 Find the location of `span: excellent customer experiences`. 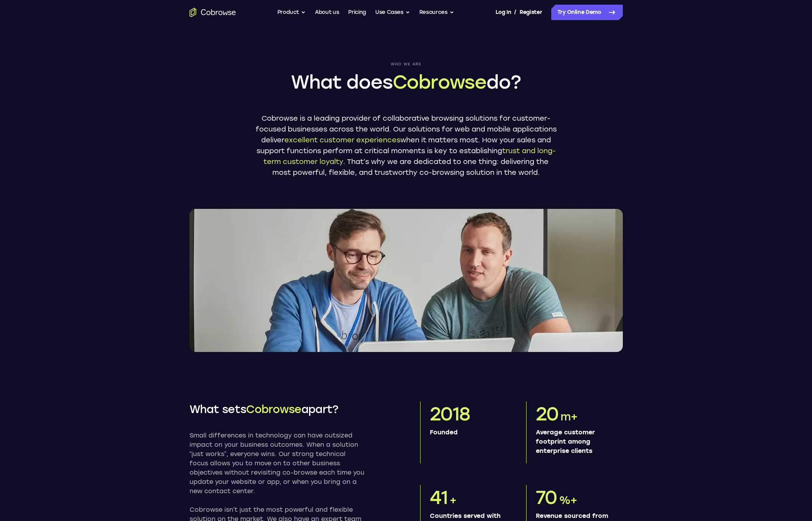

span: excellent customer experiences is located at coordinates (343, 140).